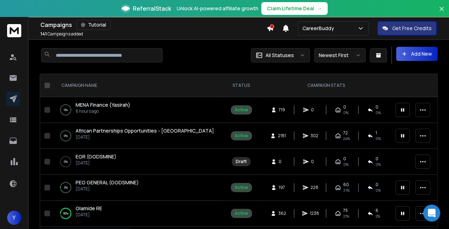 Image resolution: width=449 pixels, height=229 pixels. Describe the element at coordinates (376, 133) in the screenshot. I see `span: 1` at that location.